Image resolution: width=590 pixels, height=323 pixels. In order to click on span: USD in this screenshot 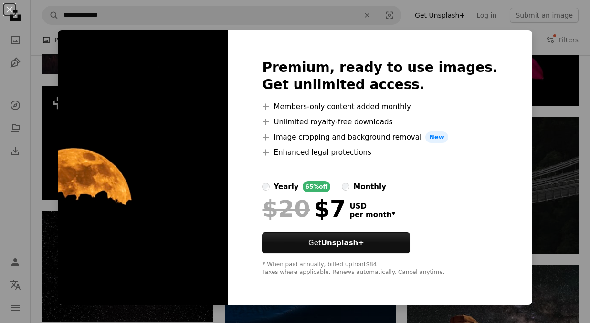, I will do `click(372, 207)`.